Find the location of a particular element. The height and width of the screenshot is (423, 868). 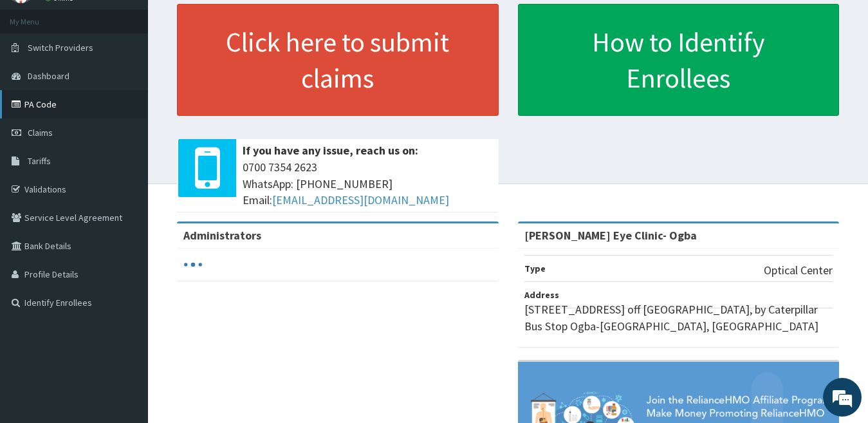

b: Type is located at coordinates (535, 268).